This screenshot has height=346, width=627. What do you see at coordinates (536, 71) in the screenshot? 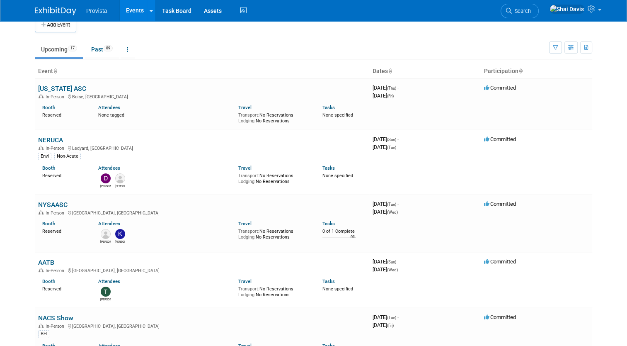
I see `th: Participation` at bounding box center [536, 71].